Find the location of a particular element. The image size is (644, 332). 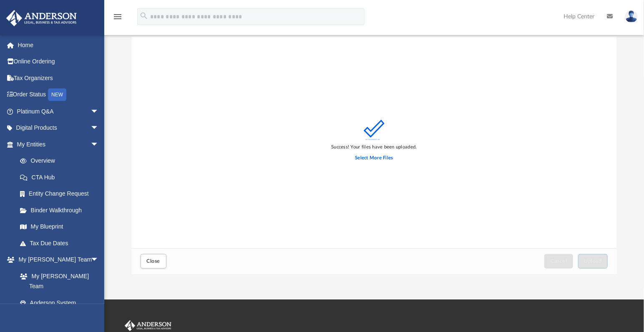

i: menu is located at coordinates (118, 17).